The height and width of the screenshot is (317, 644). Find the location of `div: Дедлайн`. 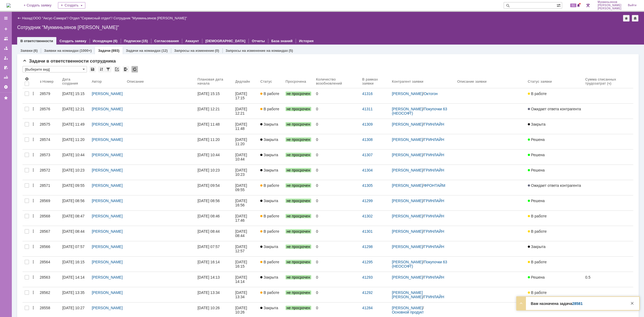

div: Дедлайн is located at coordinates (243, 81).